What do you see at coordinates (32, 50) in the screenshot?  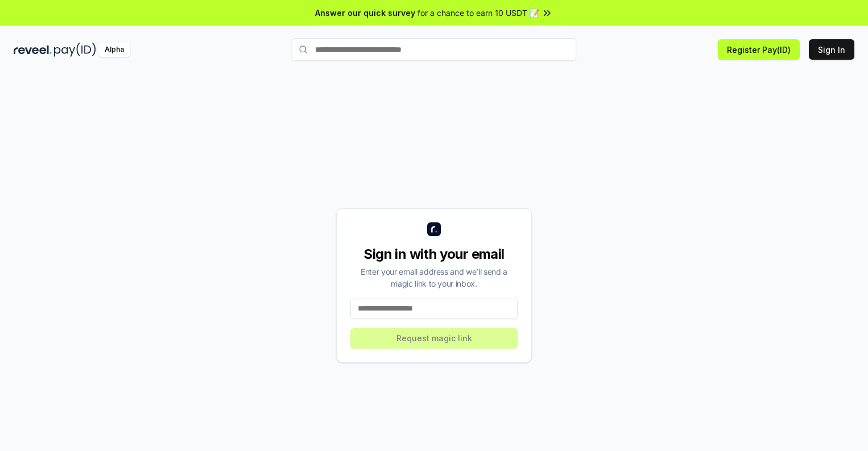 I see `img: reveel_dark` at bounding box center [32, 50].